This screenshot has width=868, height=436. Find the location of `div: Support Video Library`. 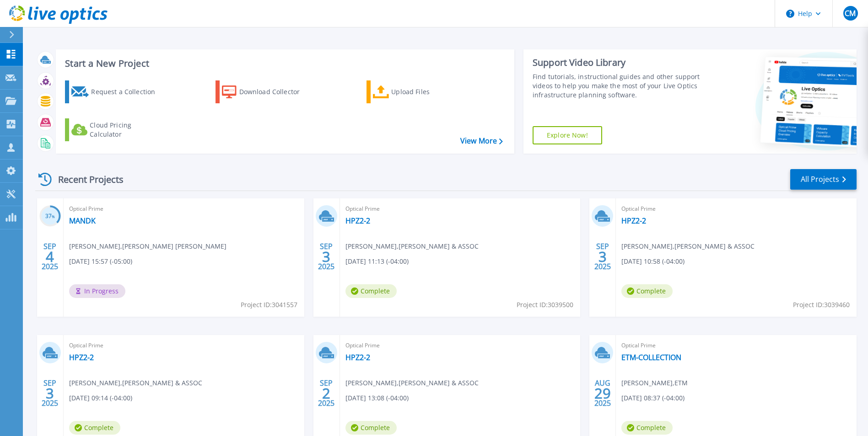

div: Support Video Library is located at coordinates (617, 63).